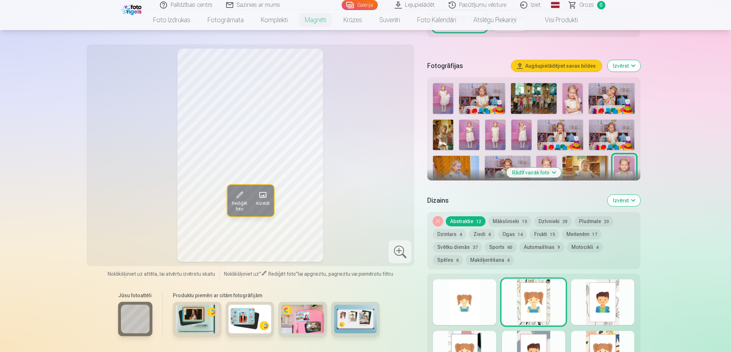 The width and height of the screenshot is (731, 352). Describe the element at coordinates (449, 234) in the screenshot. I see `button: Dzintars4` at that location.